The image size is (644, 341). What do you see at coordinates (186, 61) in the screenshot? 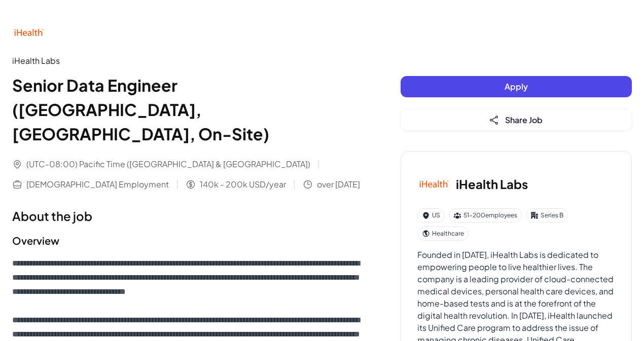
I see `div: iHealth Labs` at bounding box center [186, 61].